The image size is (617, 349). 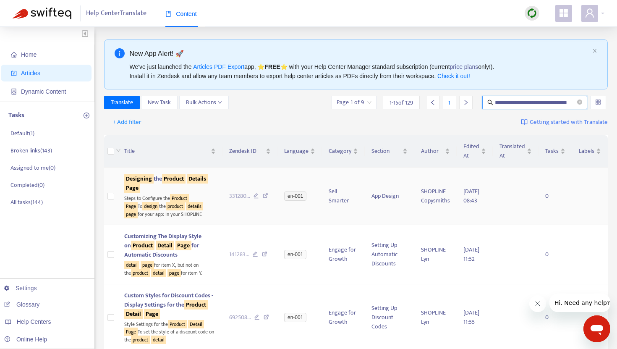 I want to click on span: 1 - 15 of 129, so click(x=401, y=102).